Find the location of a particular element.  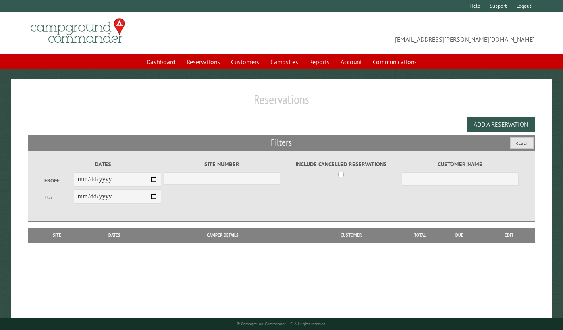

label: Include Cancelled Reservations is located at coordinates (341, 164).